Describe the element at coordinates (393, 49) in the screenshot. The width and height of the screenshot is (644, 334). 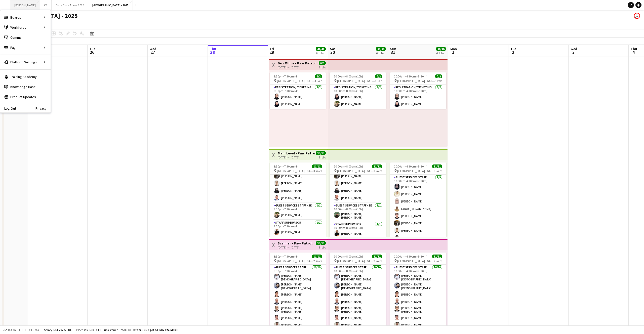
I see `span: Sun` at that location.